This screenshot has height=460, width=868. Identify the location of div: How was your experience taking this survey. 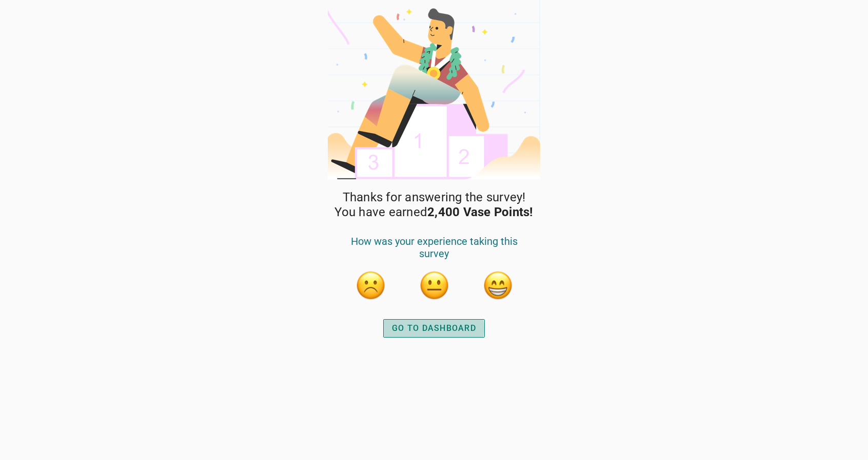
(434, 253).